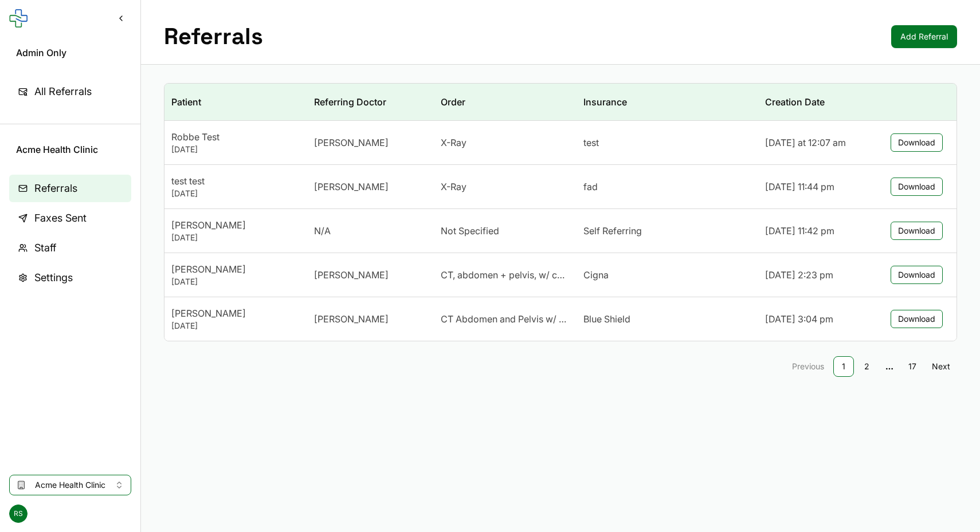 Image resolution: width=980 pixels, height=532 pixels. What do you see at coordinates (18, 514) in the screenshot?
I see `span: RS` at bounding box center [18, 514].